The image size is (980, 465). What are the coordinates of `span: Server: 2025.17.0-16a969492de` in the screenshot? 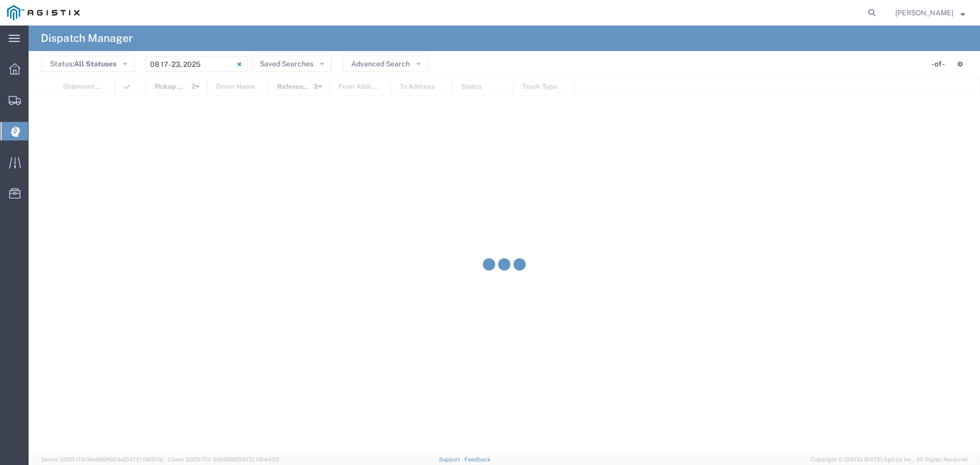 It's located at (102, 459).